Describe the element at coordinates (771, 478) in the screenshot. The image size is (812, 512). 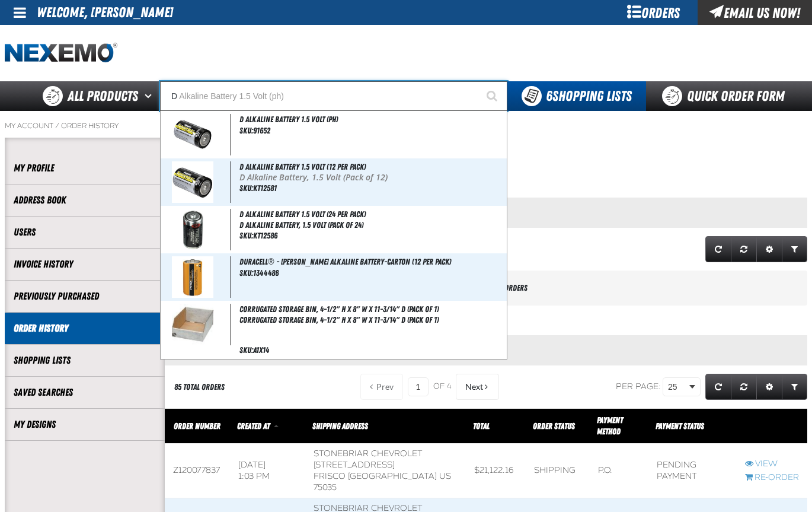
I see `a: Re-Order Z120077837 order` at that location.